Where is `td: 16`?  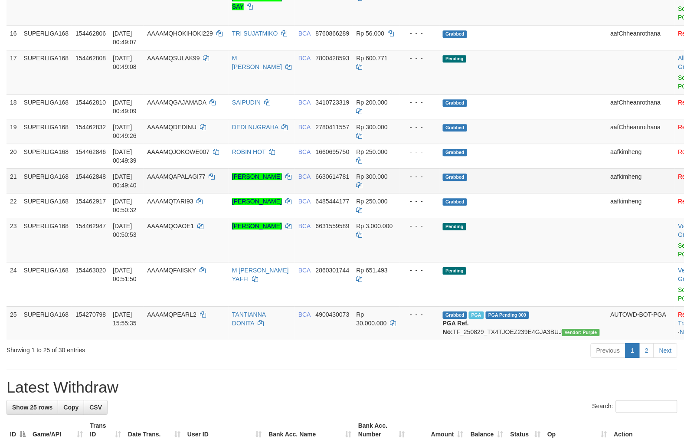 td: 16 is located at coordinates (13, 37).